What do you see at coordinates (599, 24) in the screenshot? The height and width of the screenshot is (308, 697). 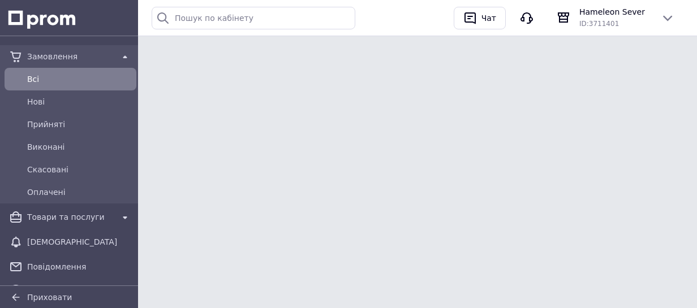 I see `span: ID: 3711401` at bounding box center [599, 24].